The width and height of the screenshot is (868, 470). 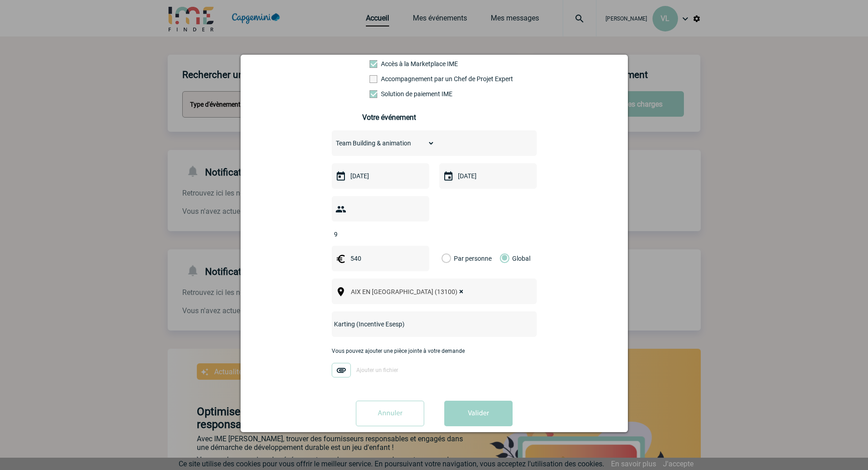 What do you see at coordinates (390, 64) in the screenshot?
I see `label: Accès à la Marketplace IME` at bounding box center [390, 64].